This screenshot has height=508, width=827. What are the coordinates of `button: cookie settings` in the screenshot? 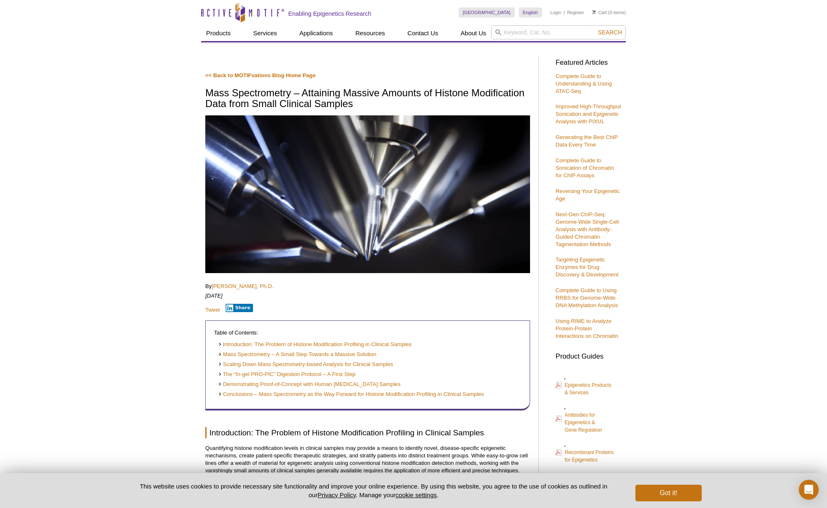 It's located at (416, 495).